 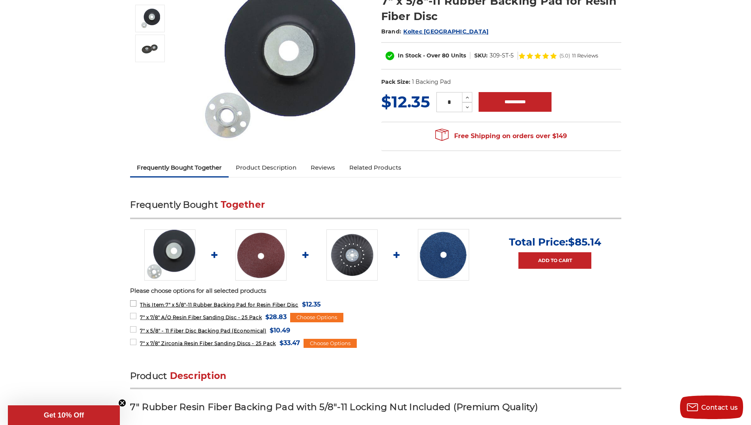 What do you see at coordinates (149, 376) in the screenshot?
I see `span: Product` at bounding box center [149, 376].